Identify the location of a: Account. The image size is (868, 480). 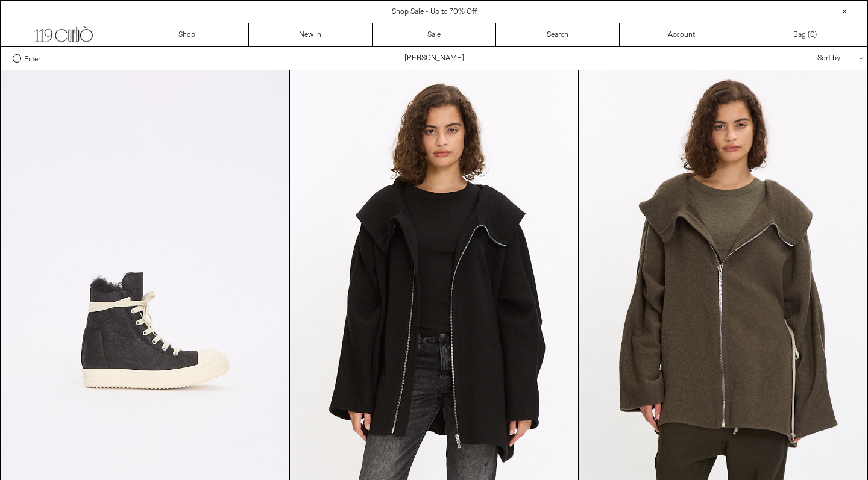
(681, 35).